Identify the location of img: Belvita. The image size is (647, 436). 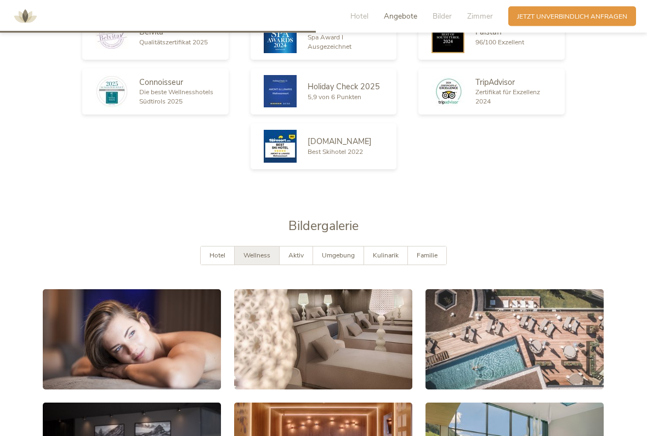
(112, 37).